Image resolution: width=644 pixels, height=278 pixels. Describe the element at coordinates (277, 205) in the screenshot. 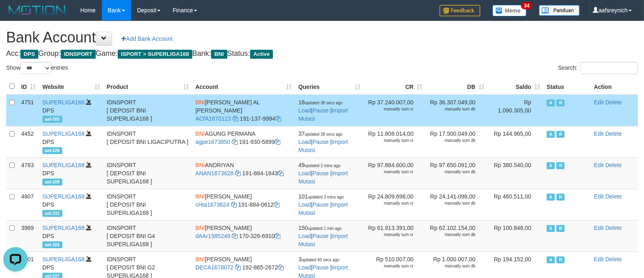

I see `a: Copy 1918840612 to clipboard` at that location.